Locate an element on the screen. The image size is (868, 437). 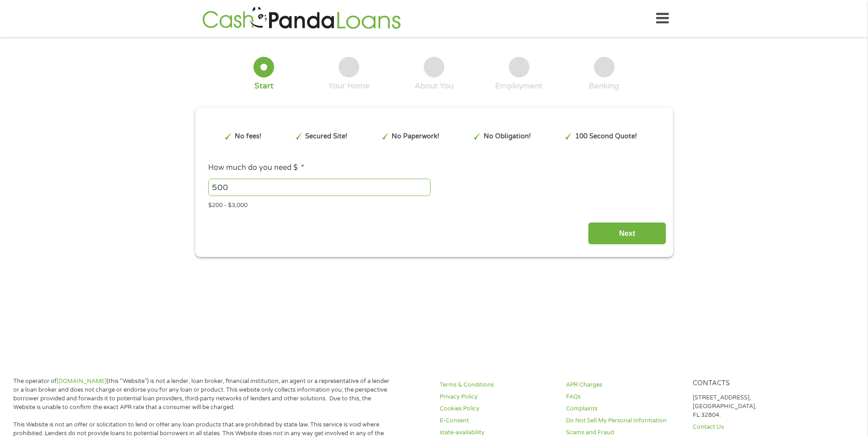
a: E-Consent is located at coordinates (497, 420).